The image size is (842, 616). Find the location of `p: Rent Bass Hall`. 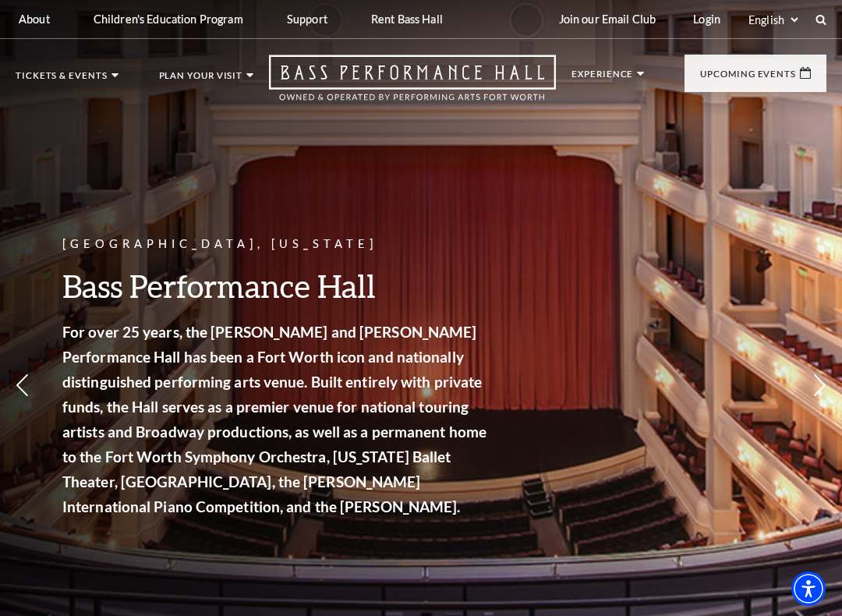

p: Rent Bass Hall is located at coordinates (408, 19).